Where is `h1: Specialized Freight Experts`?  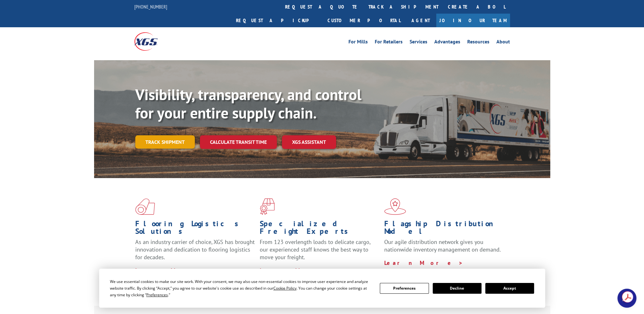 h1: Specialized Freight Experts is located at coordinates (320, 229).